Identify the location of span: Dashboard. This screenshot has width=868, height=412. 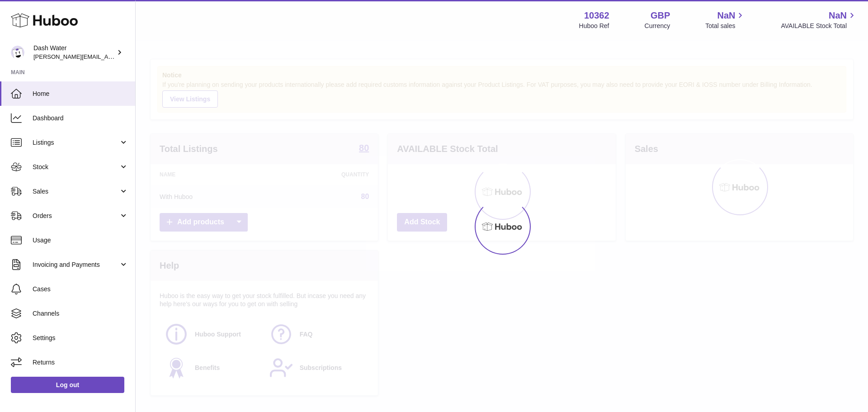
(81, 118).